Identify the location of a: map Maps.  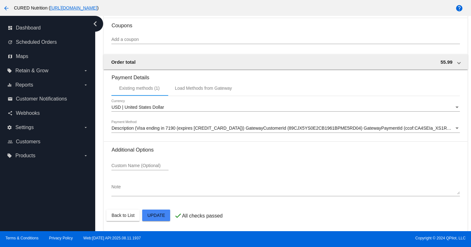
(48, 57).